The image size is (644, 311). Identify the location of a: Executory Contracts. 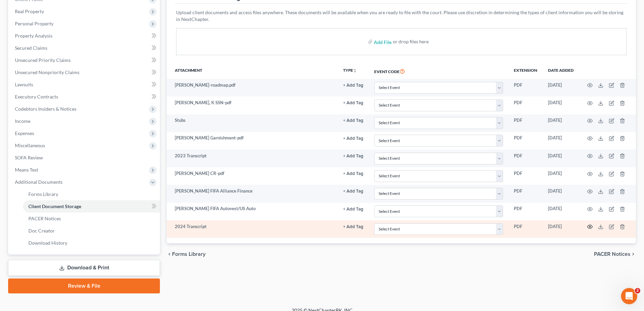
(85, 97).